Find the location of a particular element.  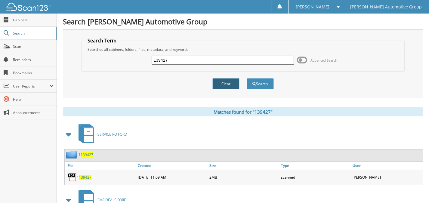

a: Size is located at coordinates (244, 165).